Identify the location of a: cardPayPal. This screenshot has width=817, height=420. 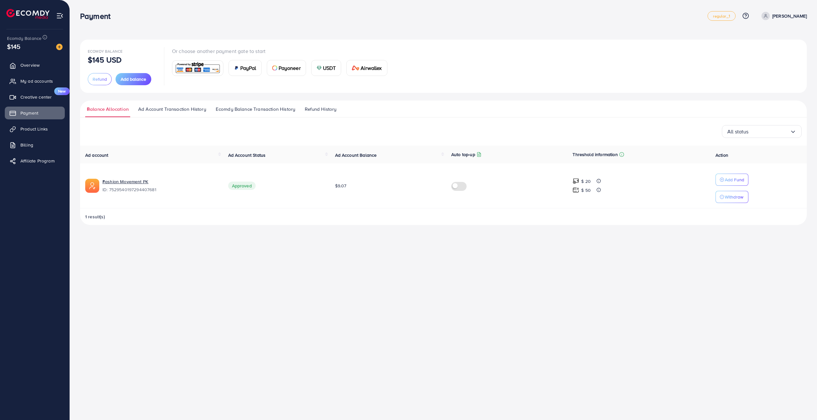
(245, 68).